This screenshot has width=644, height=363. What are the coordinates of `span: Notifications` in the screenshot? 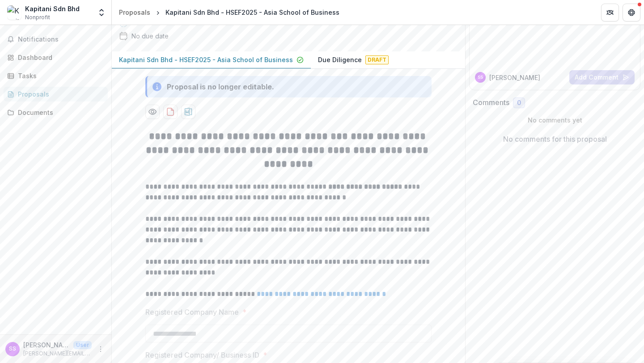 It's located at (61, 39).